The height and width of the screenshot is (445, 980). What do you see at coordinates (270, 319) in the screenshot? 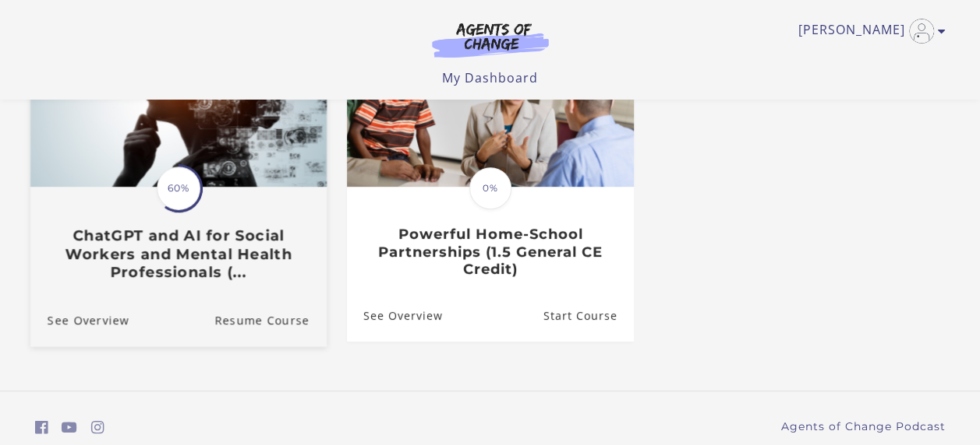
I see `a: ChatGPT and AI for Social Workers and Mental Health Professionals (...: Resume Course` at bounding box center [270, 319].